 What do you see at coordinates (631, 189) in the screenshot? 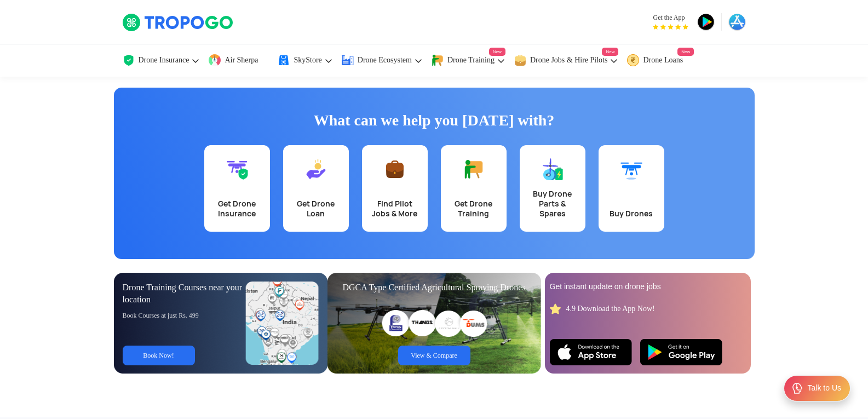
I see `a: Buy Drones` at bounding box center [631, 189].